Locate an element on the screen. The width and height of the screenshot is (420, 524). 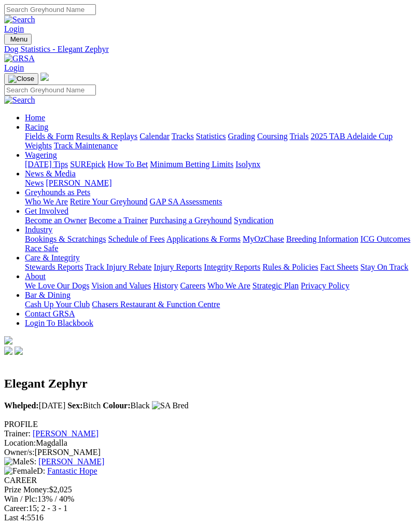
a: Race Safe is located at coordinates (41, 248).